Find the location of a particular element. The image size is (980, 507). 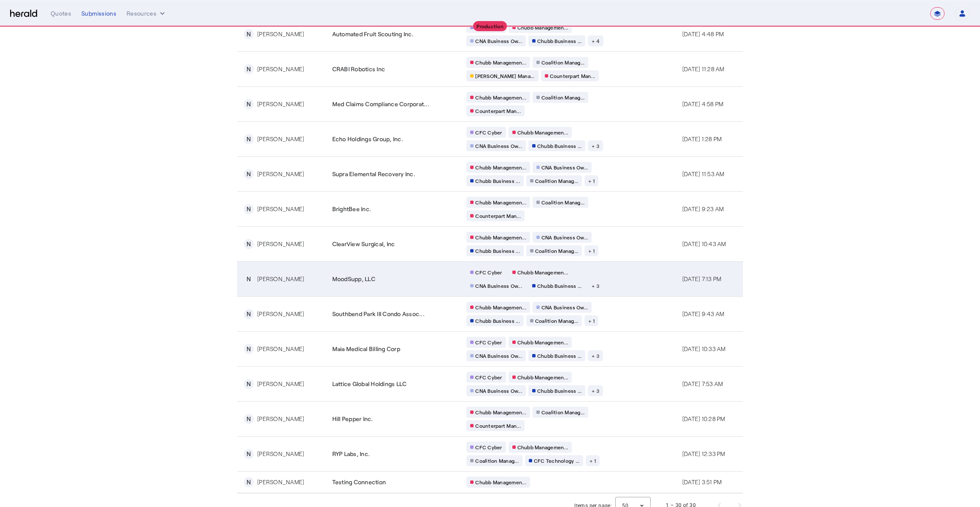

div: Submissions is located at coordinates (99, 14).